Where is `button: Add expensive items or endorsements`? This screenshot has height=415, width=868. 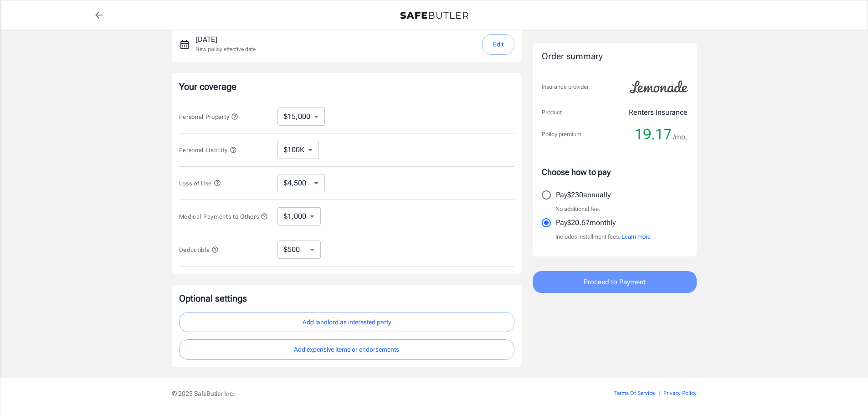
button: Add expensive items or endorsements is located at coordinates (347, 350).